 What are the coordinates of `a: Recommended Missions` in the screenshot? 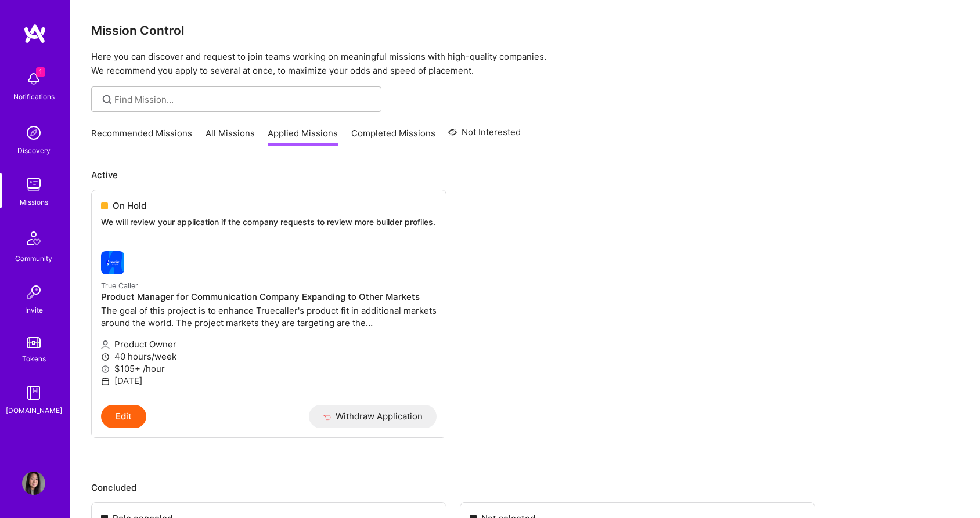 It's located at (141, 136).